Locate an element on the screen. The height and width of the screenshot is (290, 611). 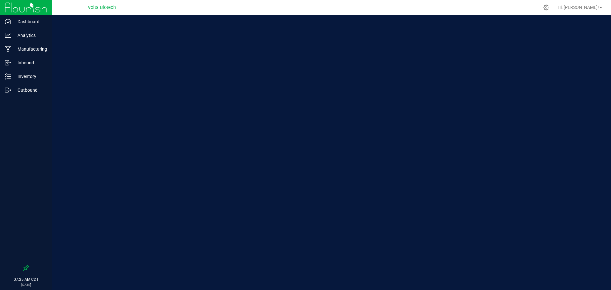
inline-svg: Inventory is located at coordinates (8, 76).